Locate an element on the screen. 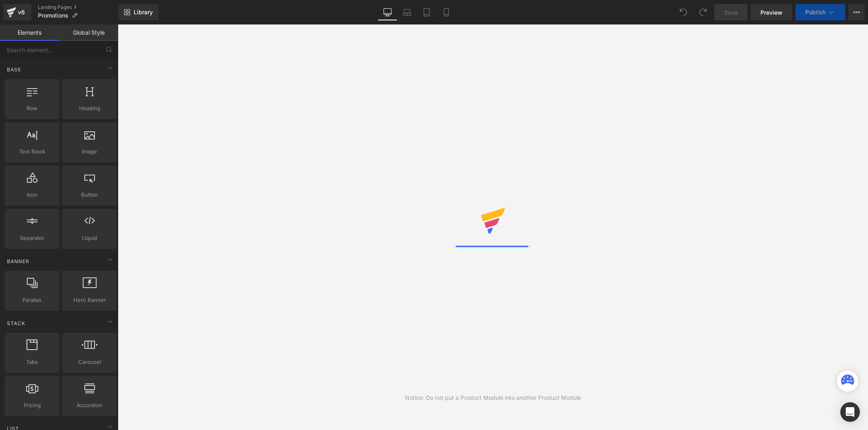 Image resolution: width=868 pixels, height=430 pixels. span: Banner is located at coordinates (18, 261).